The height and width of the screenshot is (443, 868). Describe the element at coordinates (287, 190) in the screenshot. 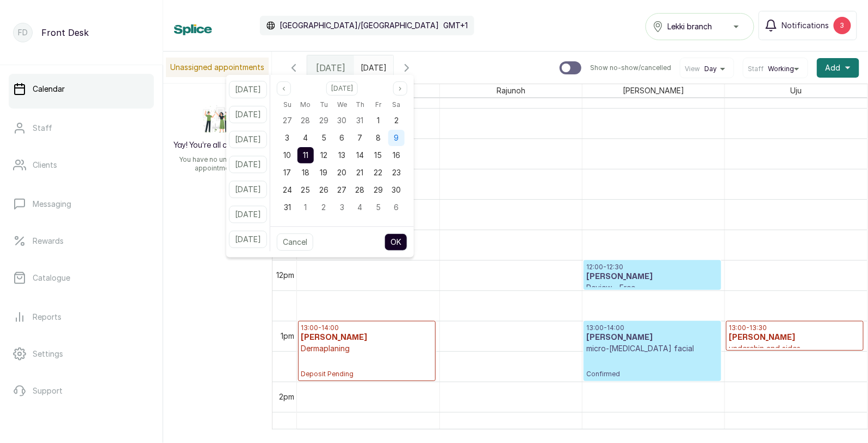

I see `div: 24 Aug 2025` at that location.